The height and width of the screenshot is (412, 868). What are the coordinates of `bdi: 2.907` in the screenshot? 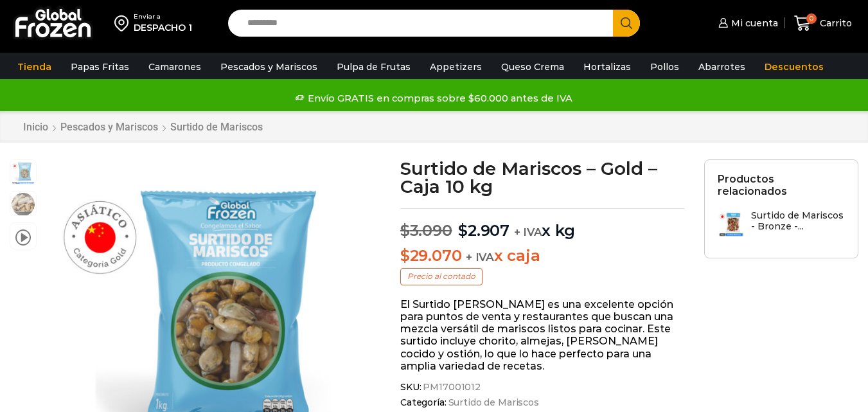 It's located at (483, 230).